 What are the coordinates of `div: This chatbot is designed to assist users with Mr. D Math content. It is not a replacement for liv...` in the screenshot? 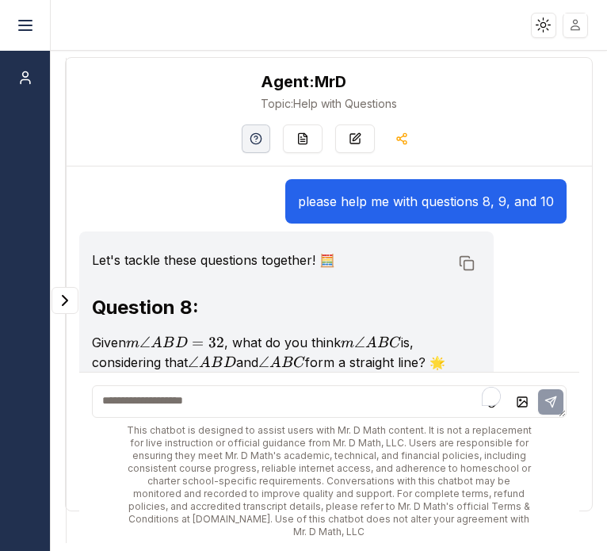 It's located at (330, 481).